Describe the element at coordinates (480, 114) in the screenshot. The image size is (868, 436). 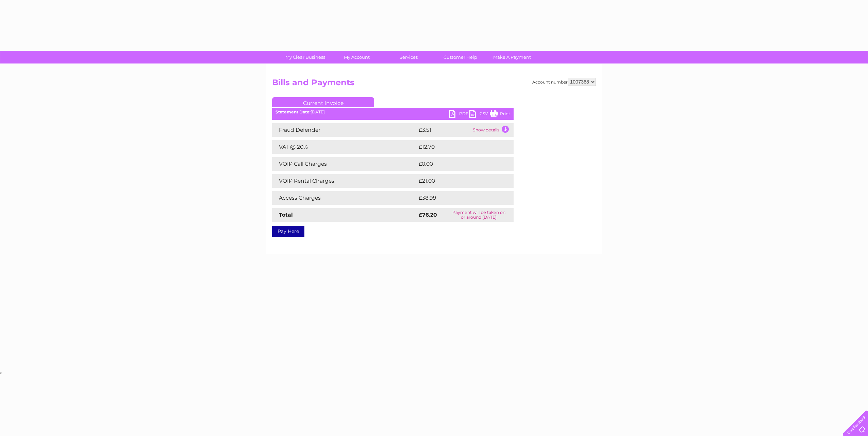
I see `a: CSV` at that location.